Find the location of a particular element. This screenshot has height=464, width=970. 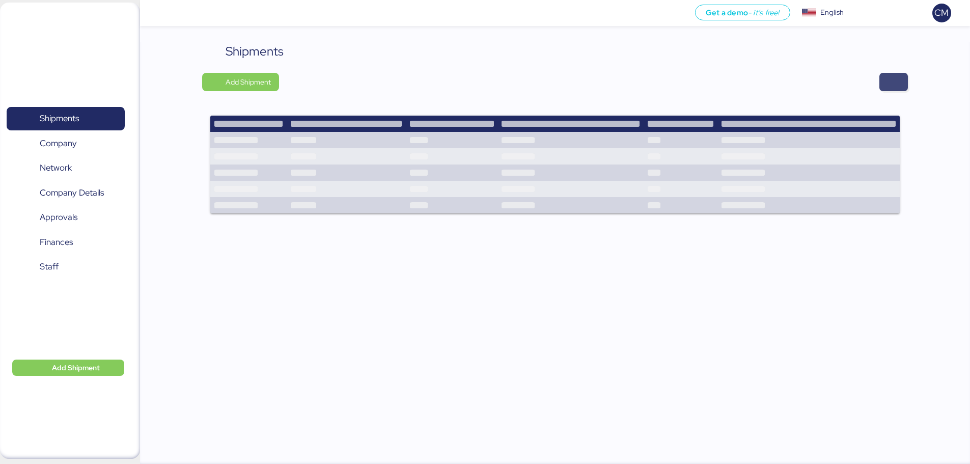

a: Approvals is located at coordinates (66, 217).